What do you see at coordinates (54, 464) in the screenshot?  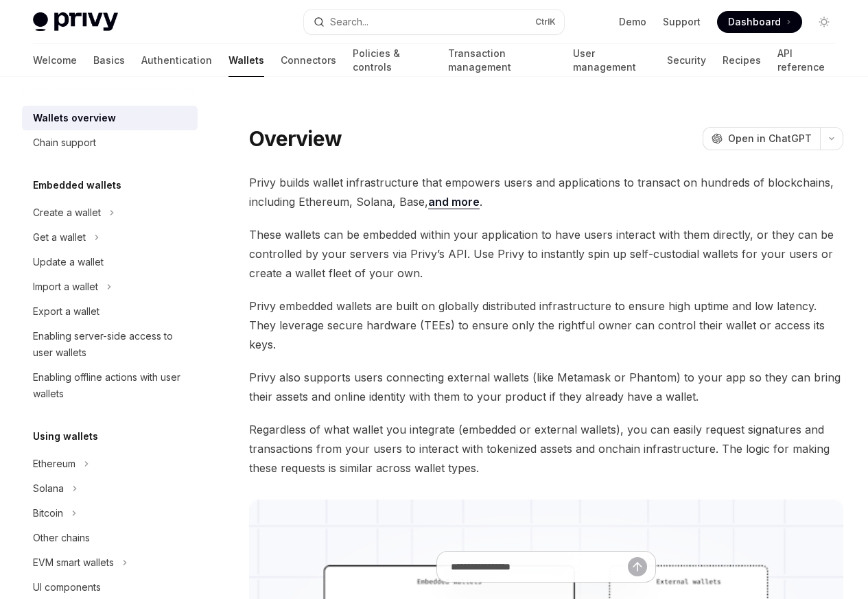 I see `div: Ethereum` at bounding box center [54, 464].